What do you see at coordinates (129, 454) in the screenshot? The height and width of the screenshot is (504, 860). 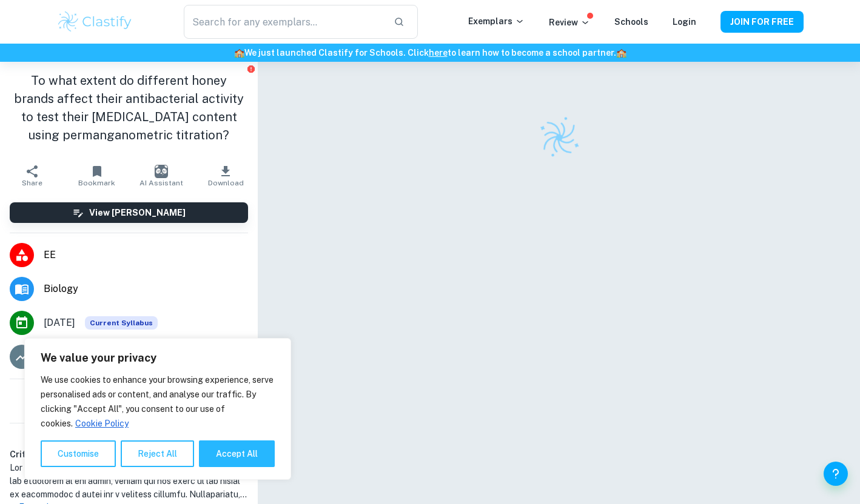 I see `h6: Criterion A [ 5 / 6 ]:` at bounding box center [129, 454].